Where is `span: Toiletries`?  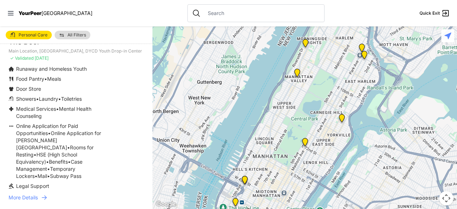
span: Toiletries is located at coordinates (71, 99).